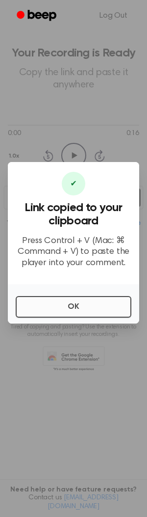 The width and height of the screenshot is (147, 517). Describe the element at coordinates (113, 16) in the screenshot. I see `a: Log Out` at that location.